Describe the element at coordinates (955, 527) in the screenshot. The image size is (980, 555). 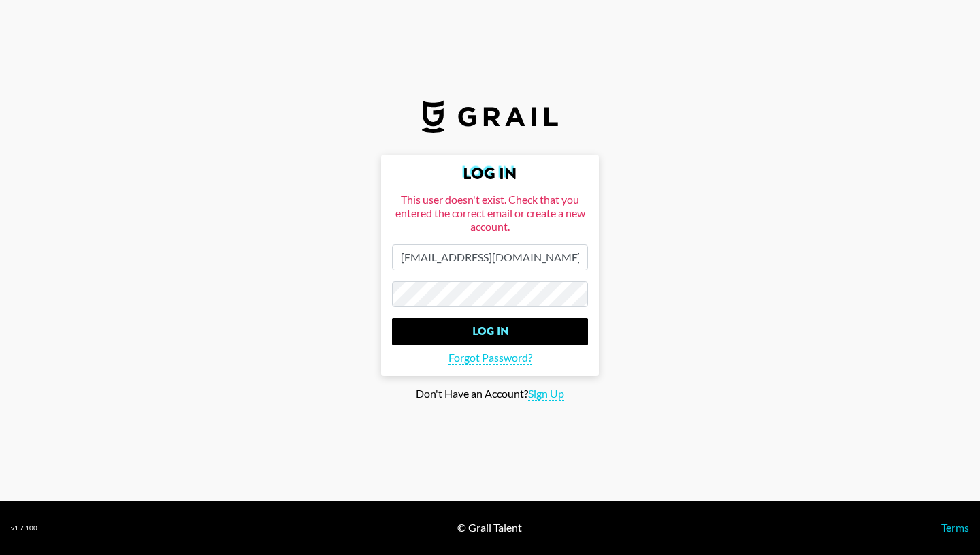
I see `a: Terms` at that location.